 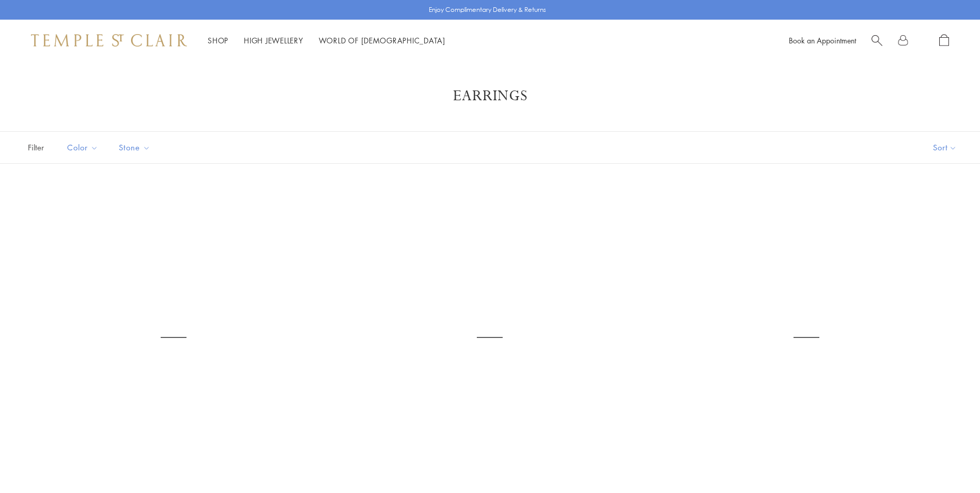 I want to click on a: High JewelleryHigh Jewellery, so click(x=273, y=40).